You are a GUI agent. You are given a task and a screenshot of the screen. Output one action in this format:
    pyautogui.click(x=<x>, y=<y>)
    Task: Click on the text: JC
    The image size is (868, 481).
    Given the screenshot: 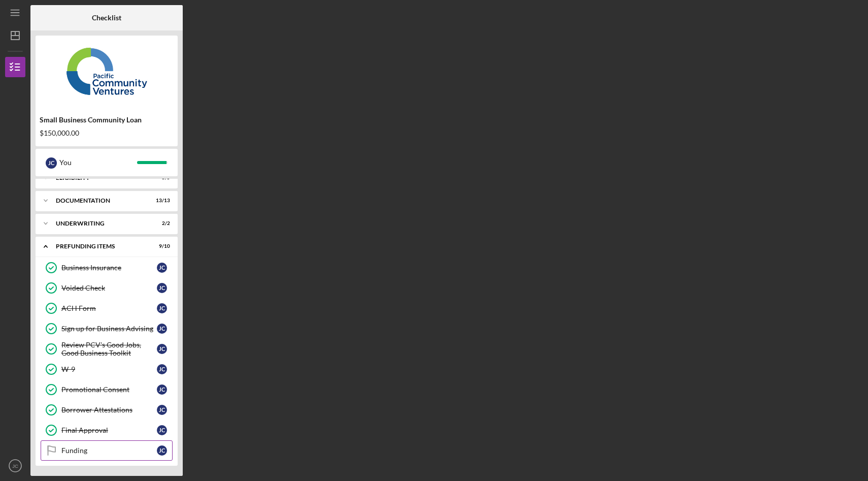 What is the action you would take?
    pyautogui.click(x=15, y=466)
    